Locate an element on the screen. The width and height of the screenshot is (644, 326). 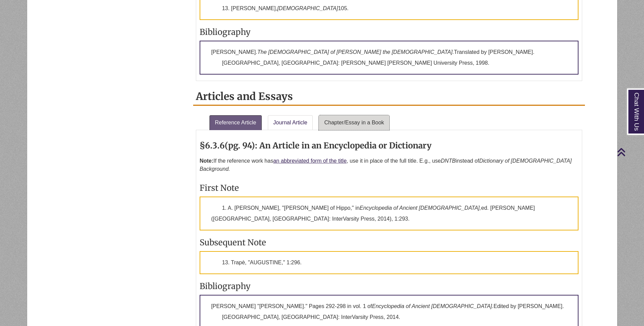
a: Reference Article is located at coordinates (236, 123).